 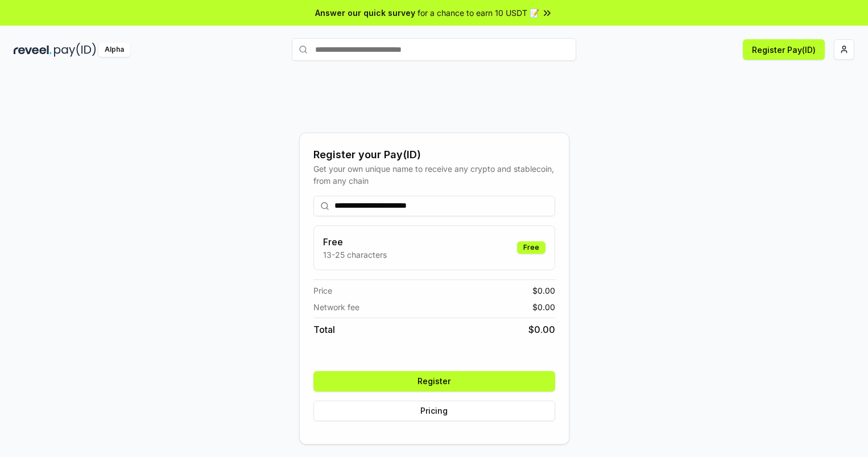 I want to click on div: Alpha, so click(x=114, y=49).